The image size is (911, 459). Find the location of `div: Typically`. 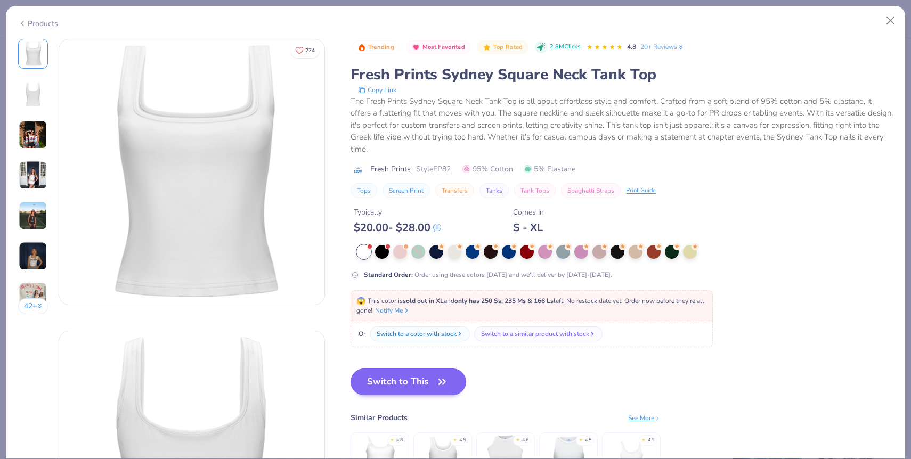

div: Typically is located at coordinates (397, 212).